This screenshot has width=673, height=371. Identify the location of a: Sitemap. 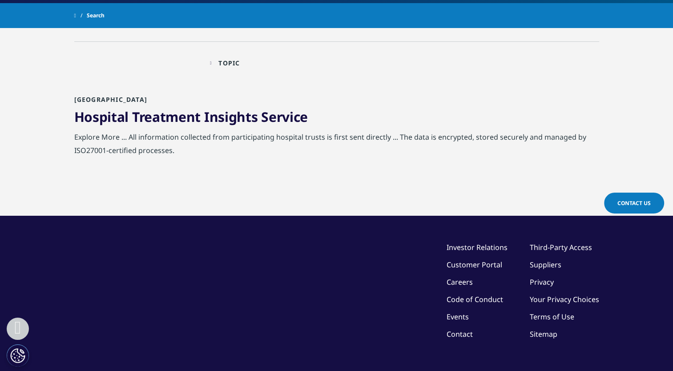
(543, 334).